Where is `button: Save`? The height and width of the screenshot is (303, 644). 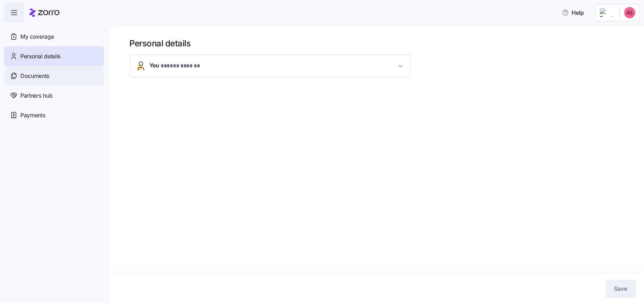
button: Save is located at coordinates (620, 288).